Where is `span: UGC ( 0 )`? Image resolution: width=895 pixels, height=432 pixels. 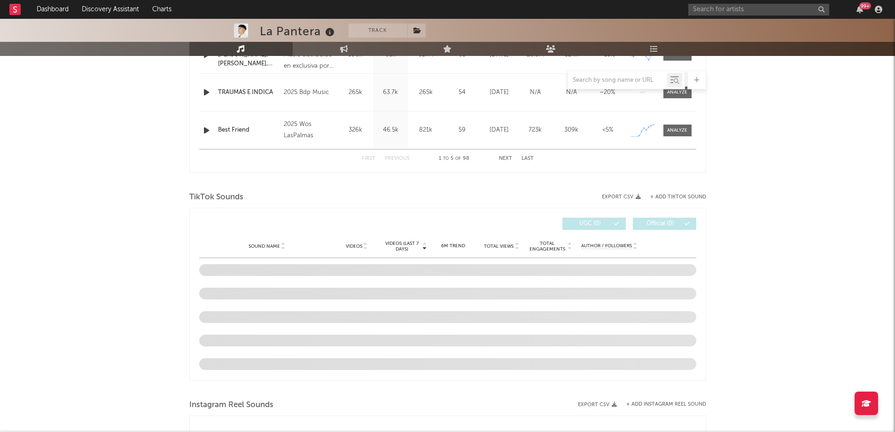 span: UGC ( 0 ) is located at coordinates (590, 224).